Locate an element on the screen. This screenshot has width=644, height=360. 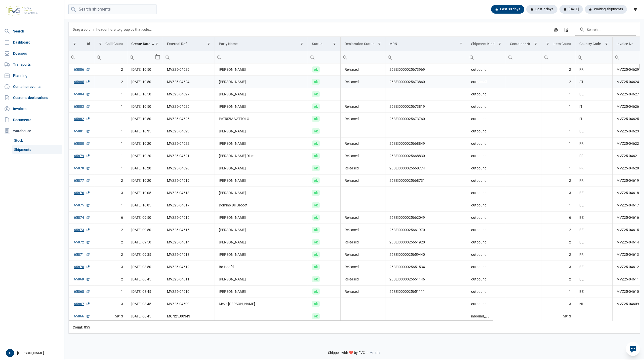
td: MVZ25-04620 is located at coordinates (188, 168).